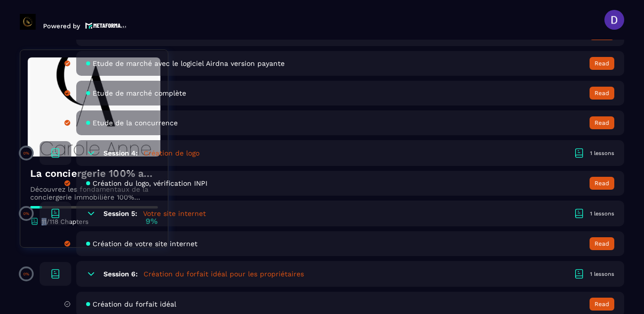  Describe the element at coordinates (94, 107) in the screenshot. I see `img: banner` at that location.